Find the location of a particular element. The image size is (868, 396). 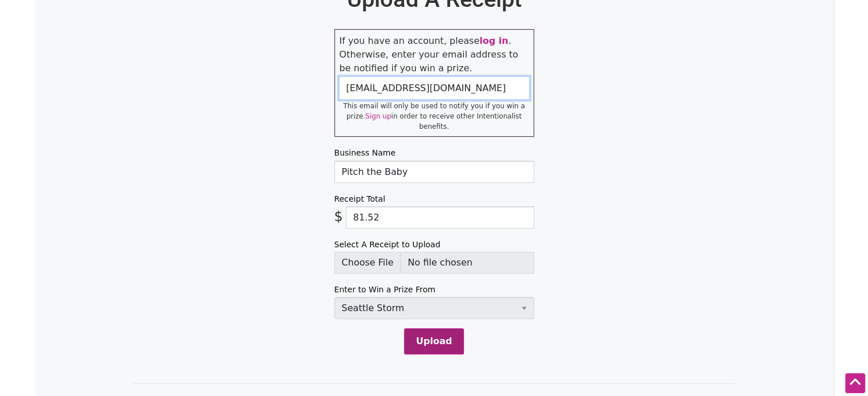

a: Sign up is located at coordinates (378, 116).